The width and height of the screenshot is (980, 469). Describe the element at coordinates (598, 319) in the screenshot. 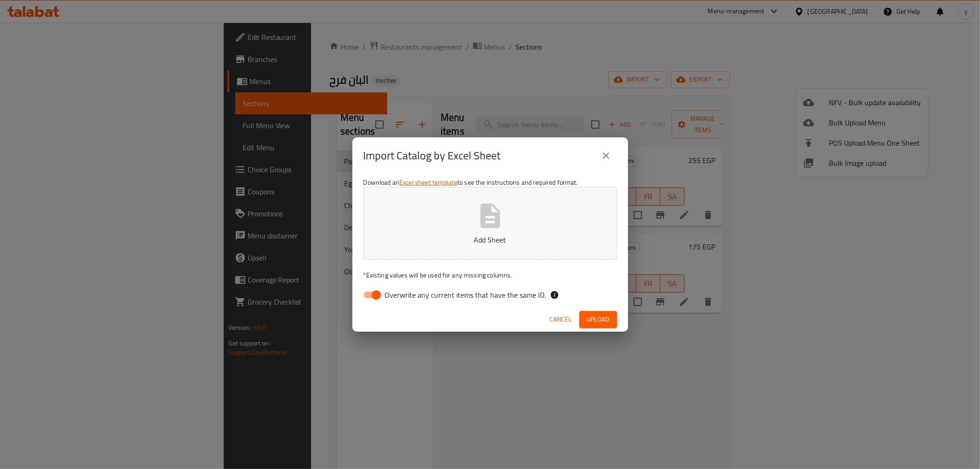

I see `button: Upload` at that location.